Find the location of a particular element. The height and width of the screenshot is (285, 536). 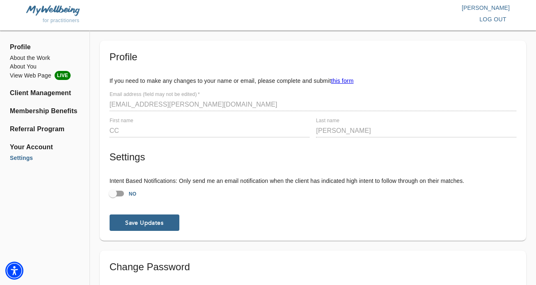

a: Settings is located at coordinates (45, 158).